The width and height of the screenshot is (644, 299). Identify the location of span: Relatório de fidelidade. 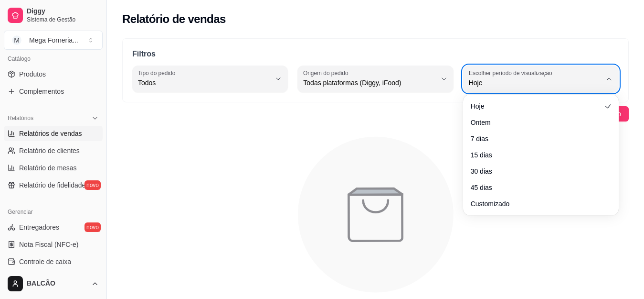
(52, 185).